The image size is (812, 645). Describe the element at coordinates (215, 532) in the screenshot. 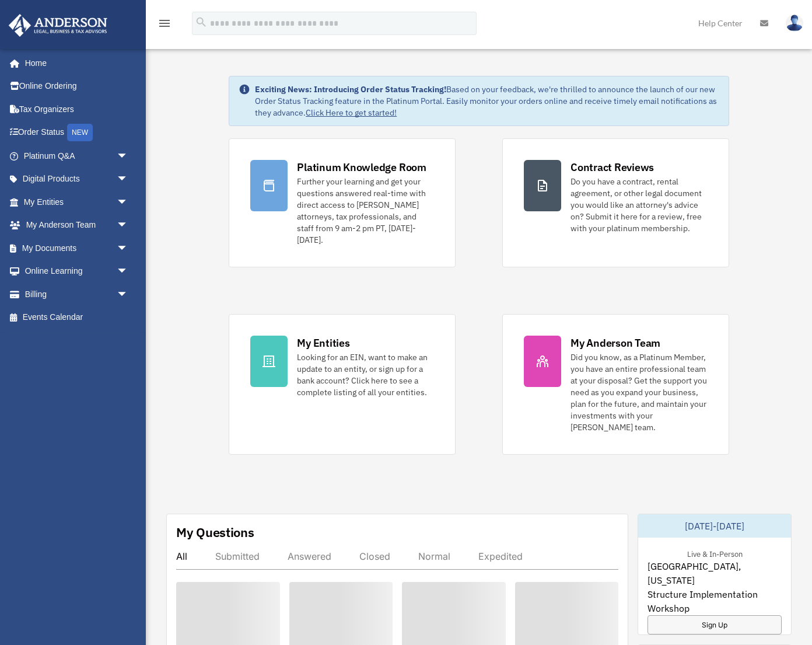

I see `div: My Questions` at that location.